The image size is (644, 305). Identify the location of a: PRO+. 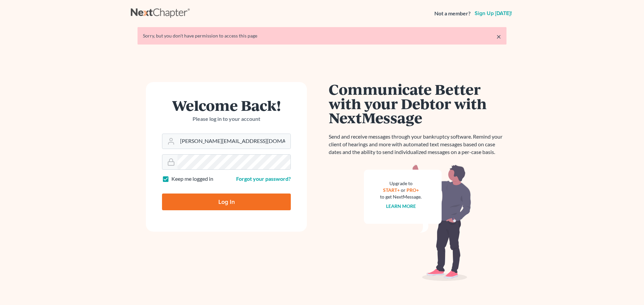
(412, 190).